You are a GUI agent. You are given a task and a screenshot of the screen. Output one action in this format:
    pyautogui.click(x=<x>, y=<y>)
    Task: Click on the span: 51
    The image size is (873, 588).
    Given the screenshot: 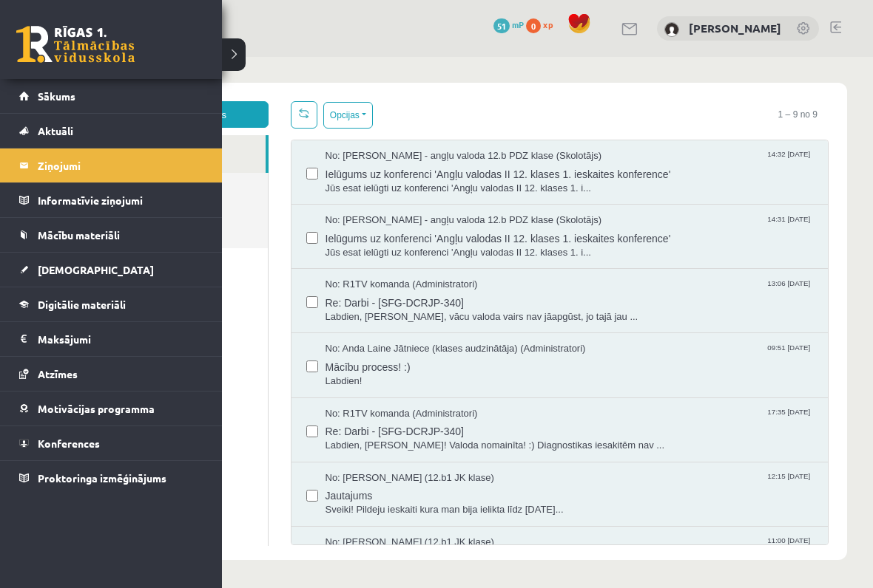 What is the action you would take?
    pyautogui.click(x=501, y=26)
    